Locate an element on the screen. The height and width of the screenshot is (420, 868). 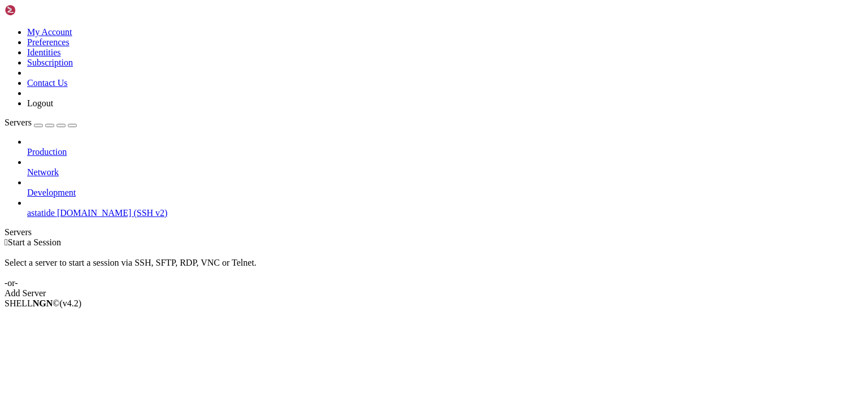
a: Network is located at coordinates (446, 172).